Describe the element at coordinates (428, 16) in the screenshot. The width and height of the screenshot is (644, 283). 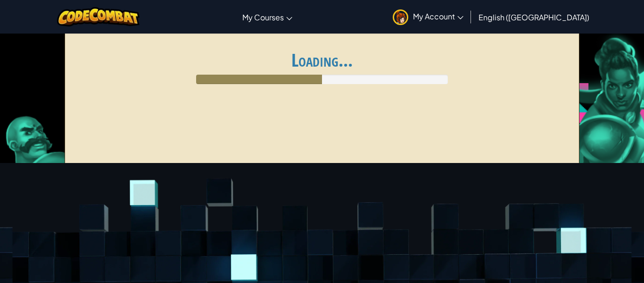
I see `a: My Account` at that location.